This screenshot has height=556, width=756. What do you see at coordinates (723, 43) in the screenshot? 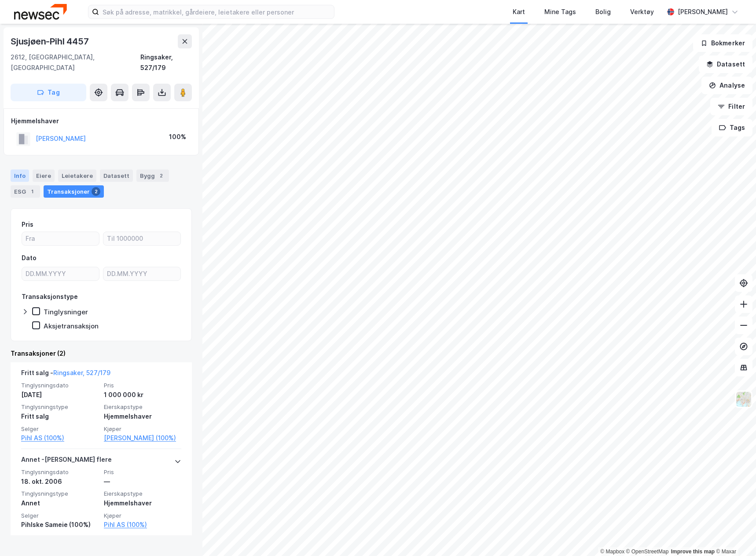
I see `button: Bokmerker` at bounding box center [723, 43].